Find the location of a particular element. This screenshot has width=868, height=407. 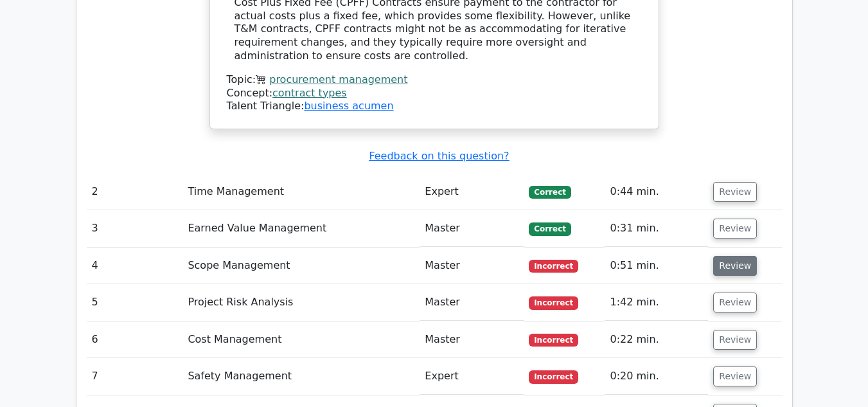

div: Concept: is located at coordinates (434, 93).